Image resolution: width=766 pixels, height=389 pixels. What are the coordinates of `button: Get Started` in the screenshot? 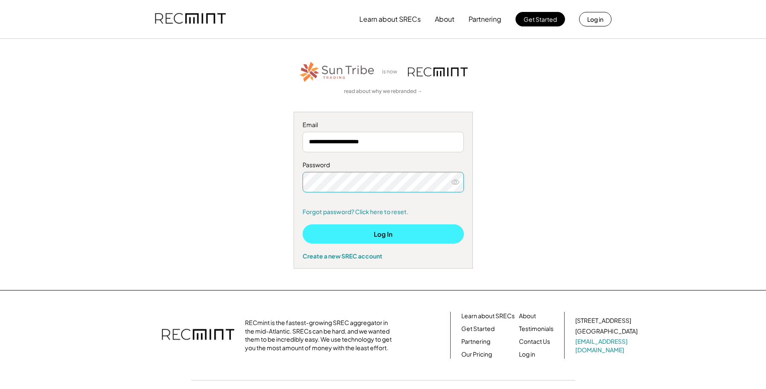 It's located at (540, 19).